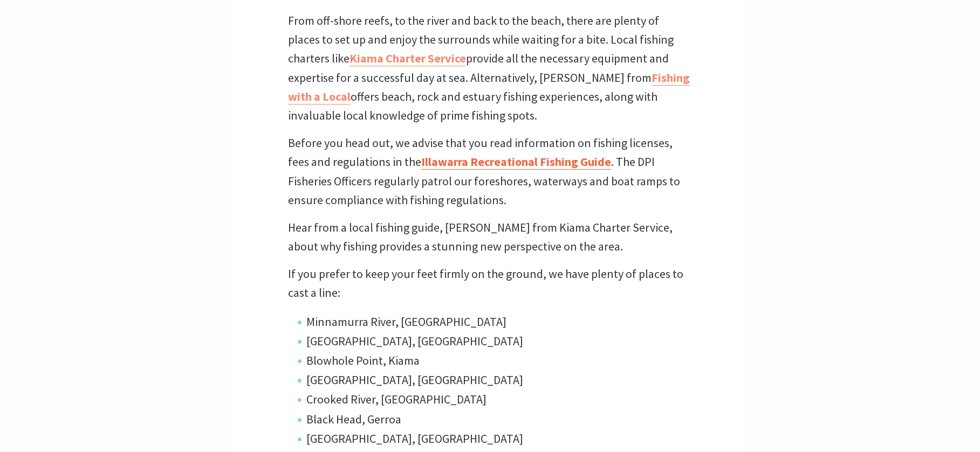 This screenshot has width=980, height=452. What do you see at coordinates (490, 68) in the screenshot?
I see `p: From off-shore reefs, to the river and back to the beach, there are plenty of places to set up an...` at bounding box center [490, 68].